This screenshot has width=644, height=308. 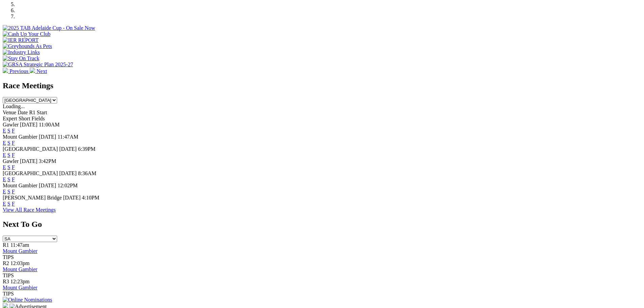 What do you see at coordinates (32, 70) in the screenshot?
I see `img: chevron-right-pager-white.svg` at bounding box center [32, 70].